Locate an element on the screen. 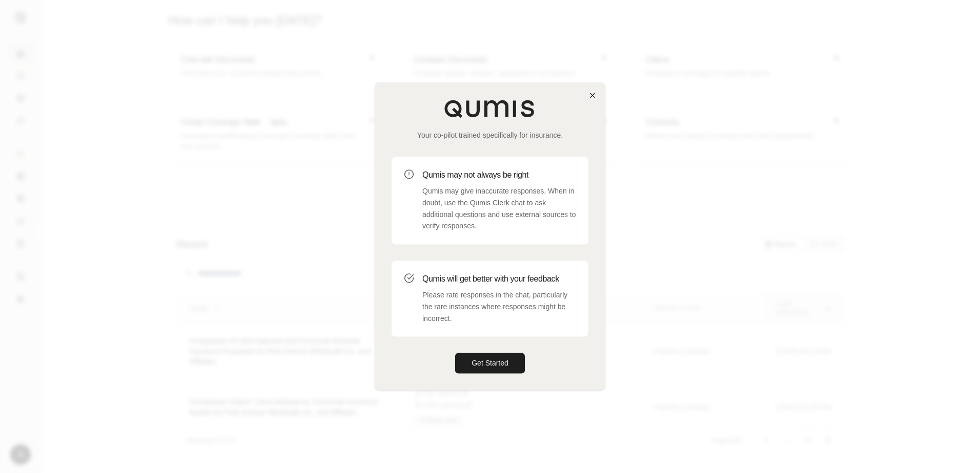 The width and height of the screenshot is (980, 473). h3: Qumis will get better with your feedback is located at coordinates (499, 279).